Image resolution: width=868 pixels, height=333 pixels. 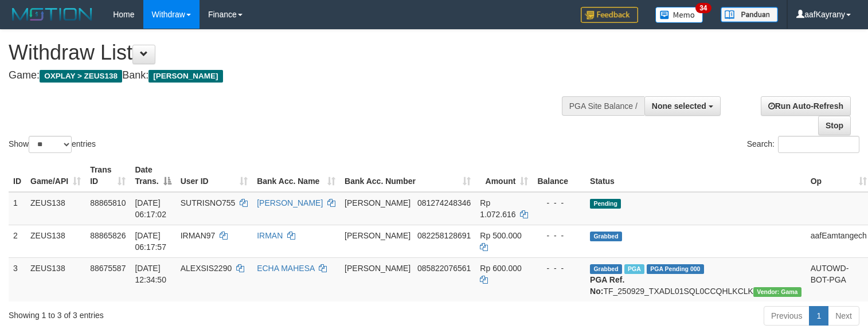 I want to click on a: IRMAN, so click(x=270, y=236).